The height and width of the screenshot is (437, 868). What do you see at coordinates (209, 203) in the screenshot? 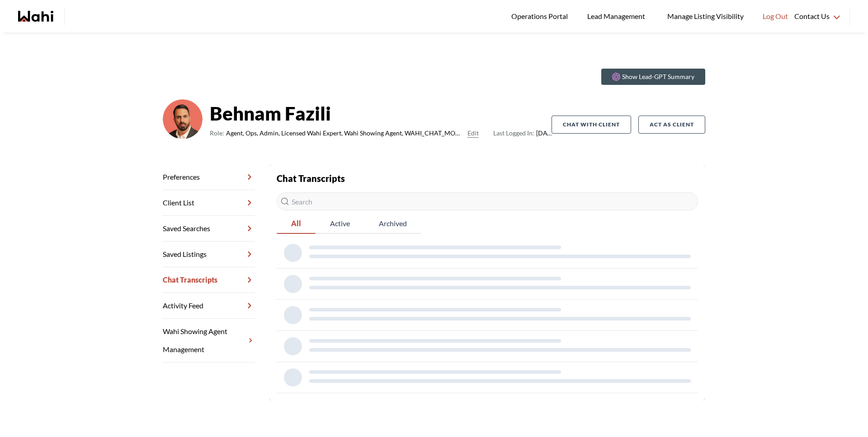
I see `a: Client List` at bounding box center [209, 203].